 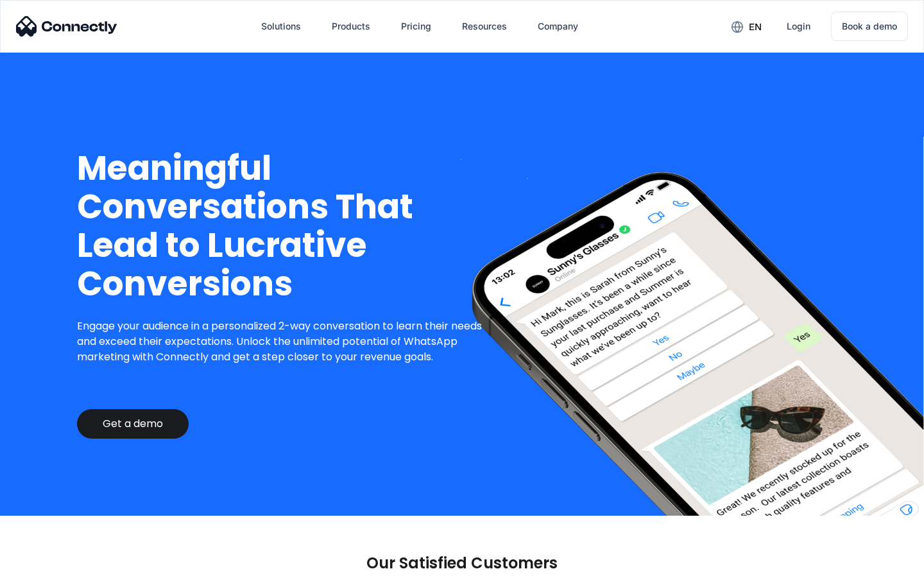 I want to click on div: Company, so click(x=558, y=26).